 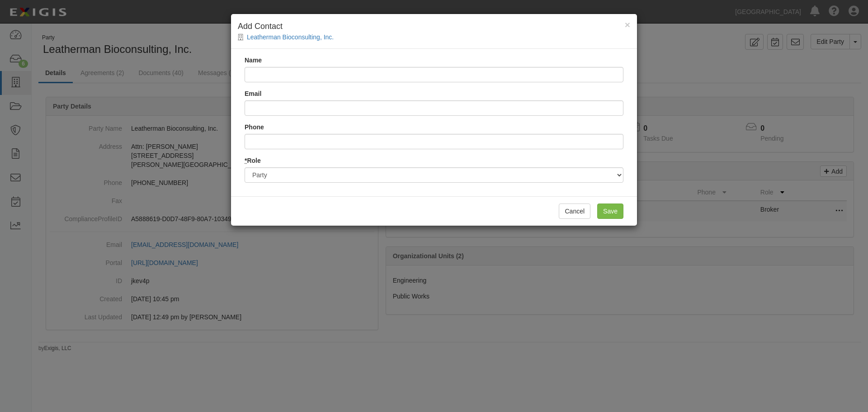 What do you see at coordinates (574, 211) in the screenshot?
I see `button: Cancel` at bounding box center [574, 211].